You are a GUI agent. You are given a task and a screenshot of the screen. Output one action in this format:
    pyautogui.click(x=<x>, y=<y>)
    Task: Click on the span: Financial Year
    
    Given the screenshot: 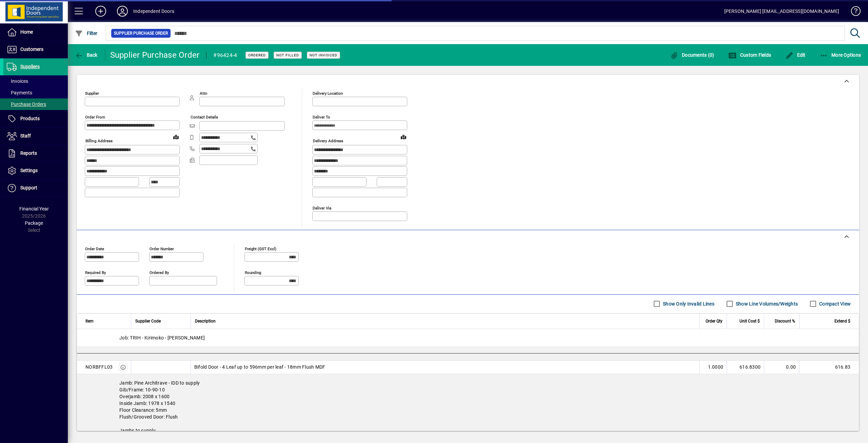 What is the action you would take?
    pyautogui.click(x=34, y=209)
    